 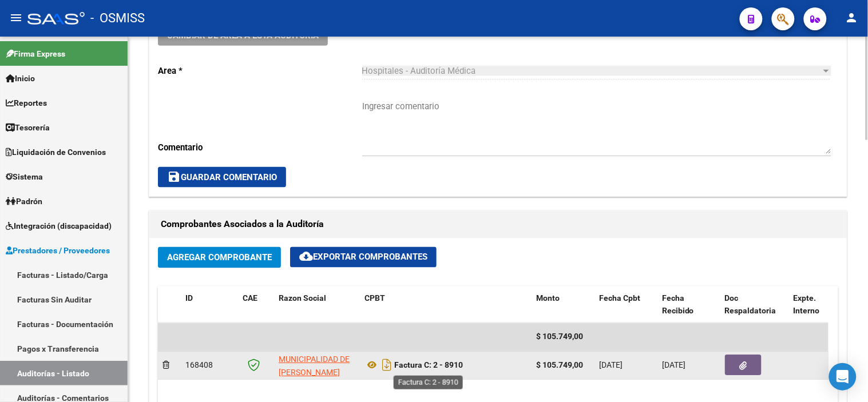 What do you see at coordinates (58, 226) in the screenshot?
I see `span: Integración (discapacidad)` at bounding box center [58, 226].